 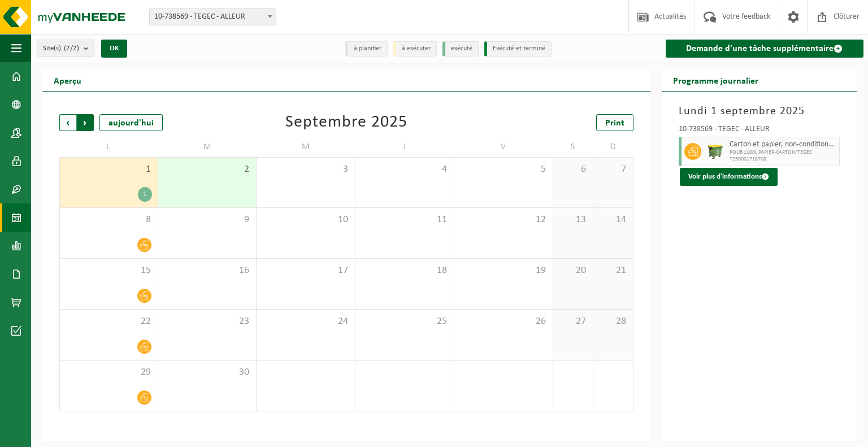 What do you see at coordinates (306, 322) in the screenshot?
I see `span: 24` at bounding box center [306, 322].